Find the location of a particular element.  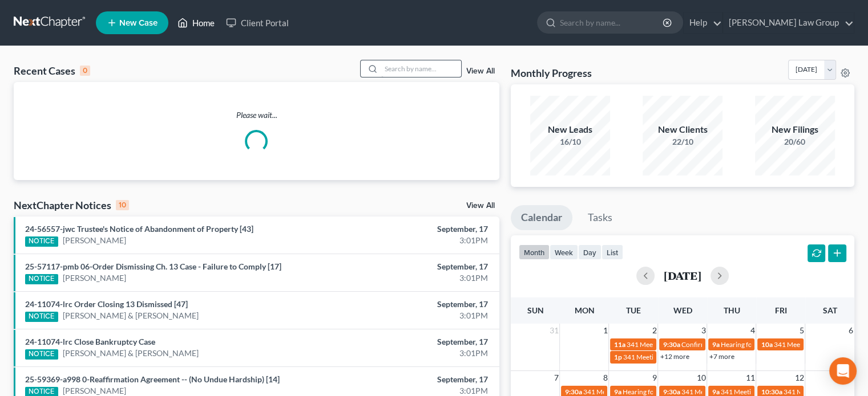

span: Tue is located at coordinates (633, 310).